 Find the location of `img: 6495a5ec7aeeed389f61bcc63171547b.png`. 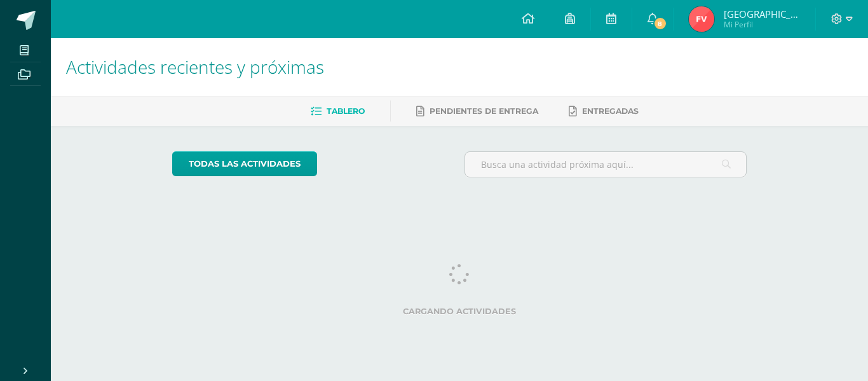

img: 6495a5ec7aeeed389f61bcc63171547b.png is located at coordinates (701, 19).